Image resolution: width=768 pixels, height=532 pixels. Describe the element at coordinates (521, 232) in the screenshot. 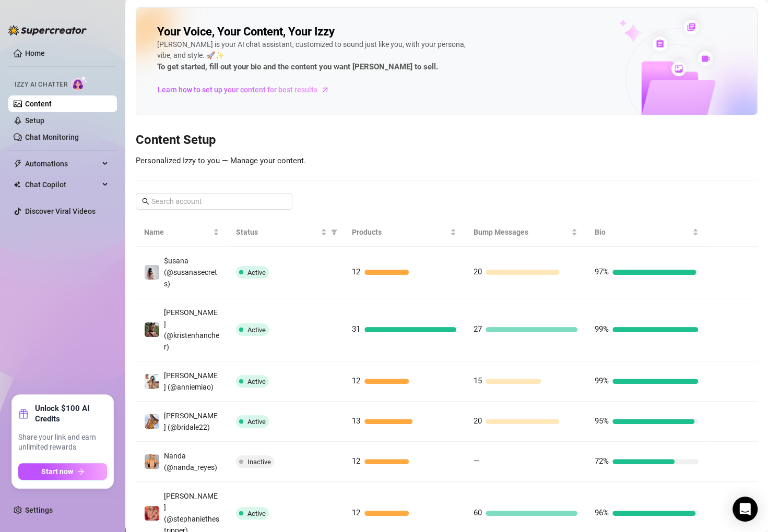

I see `span: Bump Messages` at that location.